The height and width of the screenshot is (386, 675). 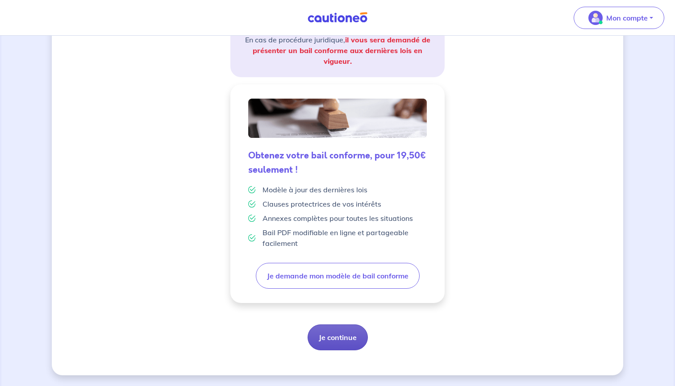 What do you see at coordinates (315, 190) in the screenshot?
I see `p: Modèle à jour des dernières lois` at bounding box center [315, 190].